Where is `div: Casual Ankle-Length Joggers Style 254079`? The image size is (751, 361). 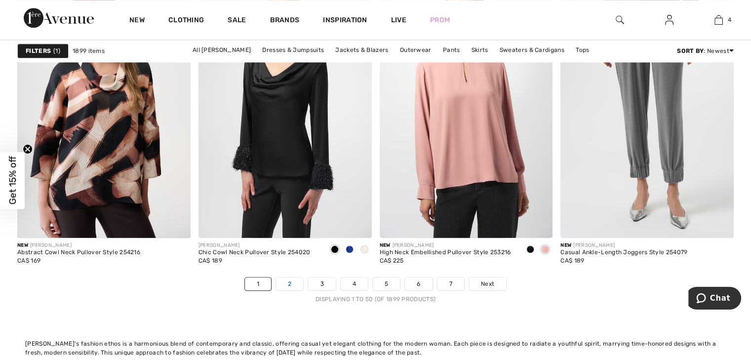 div: Casual Ankle-Length Joggers Style 254079 is located at coordinates (624, 252).